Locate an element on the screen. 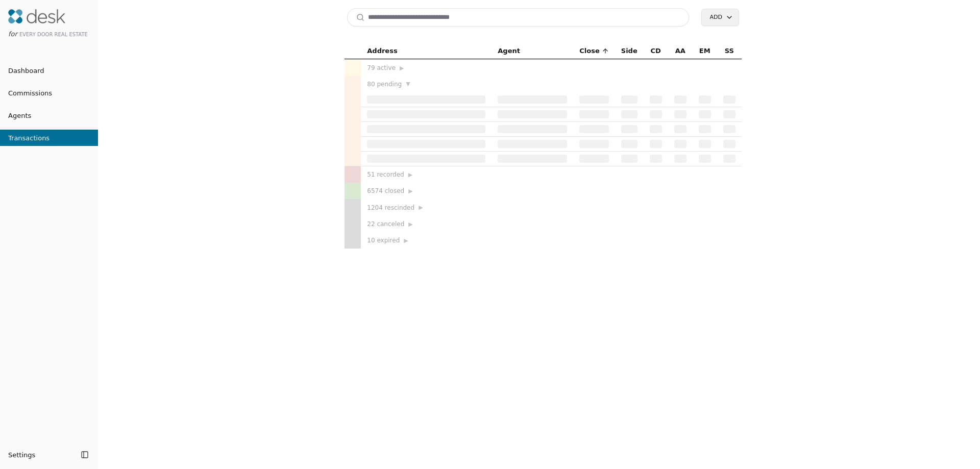 This screenshot has width=980, height=469. span: Address is located at coordinates (382, 51).